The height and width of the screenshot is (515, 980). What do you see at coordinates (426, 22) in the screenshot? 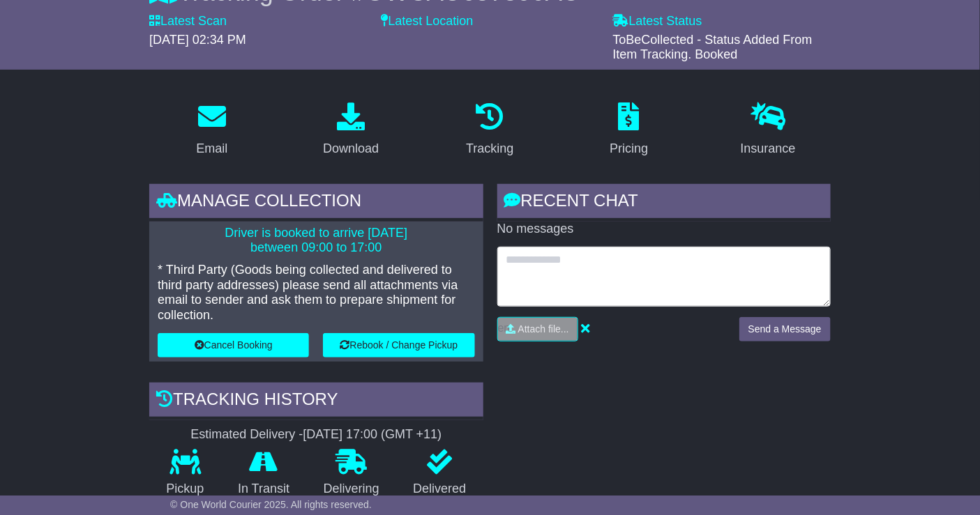
I see `label: Latest Location` at bounding box center [426, 22].